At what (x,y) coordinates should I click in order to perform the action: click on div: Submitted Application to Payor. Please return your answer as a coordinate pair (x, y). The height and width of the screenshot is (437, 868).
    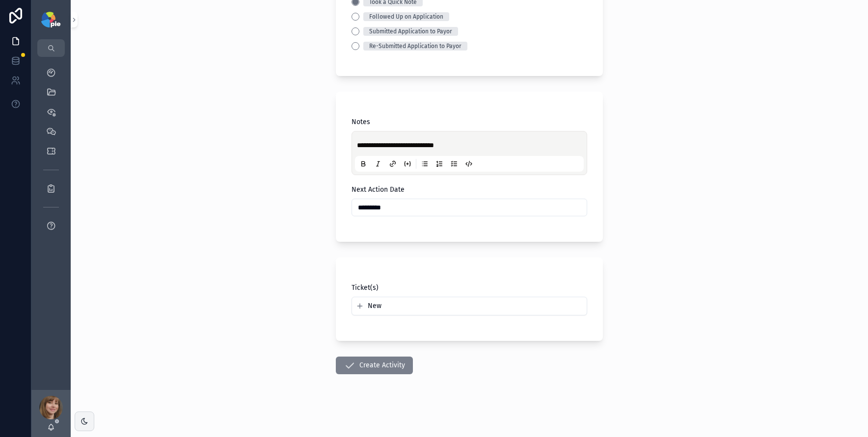
    Looking at the image, I should click on (410, 31).